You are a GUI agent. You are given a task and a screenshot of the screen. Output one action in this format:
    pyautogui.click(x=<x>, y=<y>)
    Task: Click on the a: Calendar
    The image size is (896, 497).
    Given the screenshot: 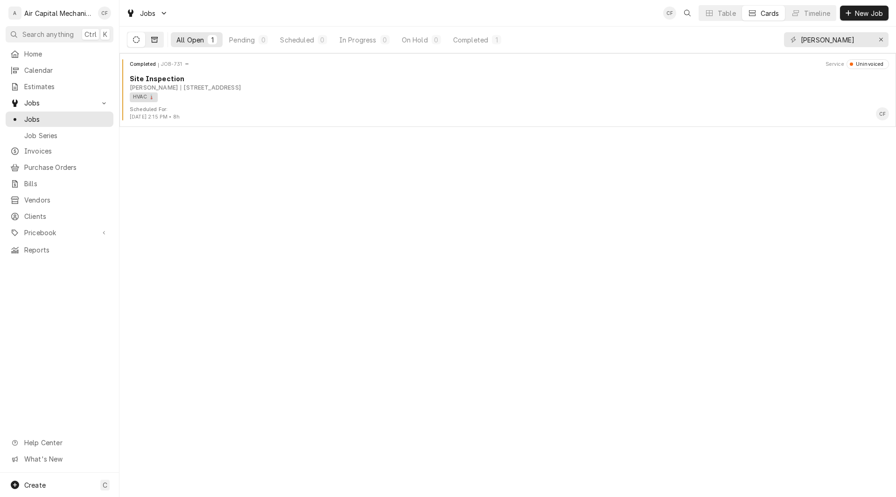 What is the action you would take?
    pyautogui.click(x=59, y=70)
    